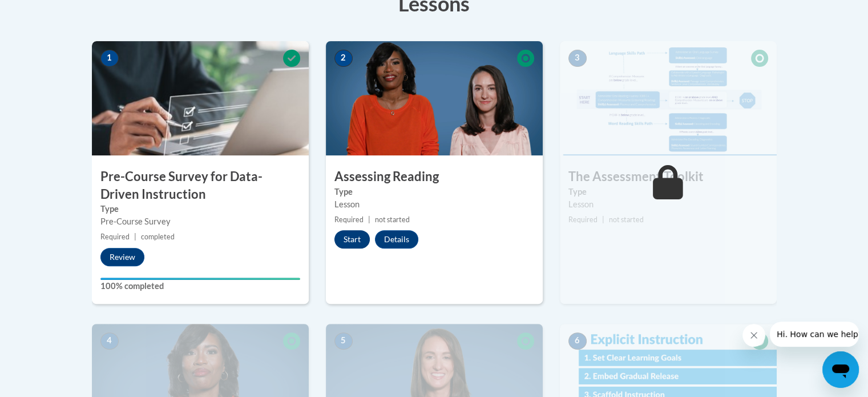 This screenshot has width=868, height=397. What do you see at coordinates (201, 286) in the screenshot?
I see `label: 100% completed` at bounding box center [201, 286].